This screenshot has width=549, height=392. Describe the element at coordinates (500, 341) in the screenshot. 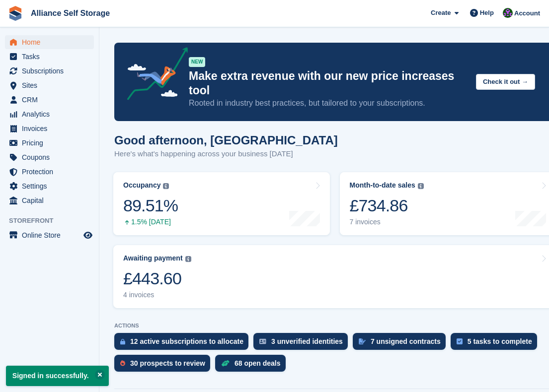

I see `div: 5 tasks to complete` at that location.